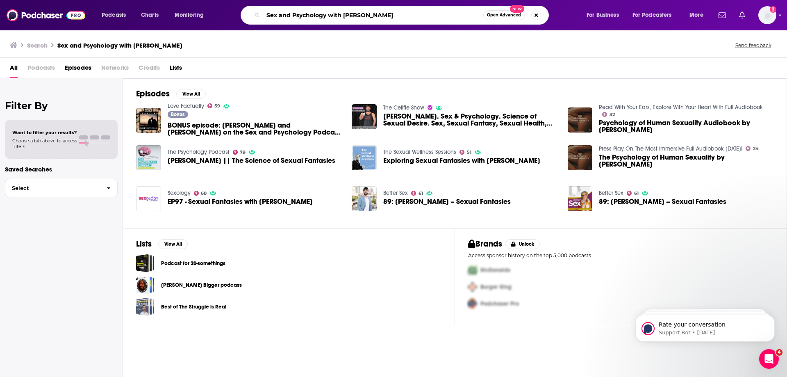 The width and height of the screenshot is (787, 377). What do you see at coordinates (469, 152) in the screenshot?
I see `span: 51` at bounding box center [469, 152].